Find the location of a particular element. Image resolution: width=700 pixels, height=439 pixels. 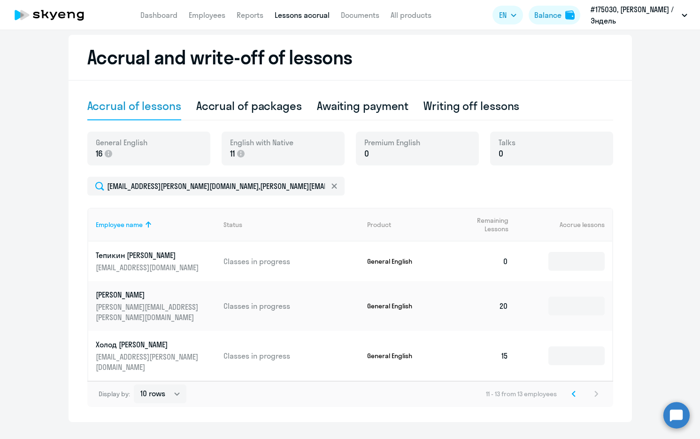

a: Reports is located at coordinates (250, 15).